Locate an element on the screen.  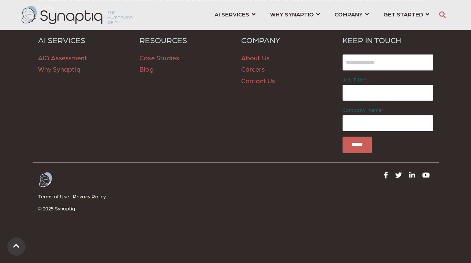
span: COMPANY is located at coordinates (348, 14).